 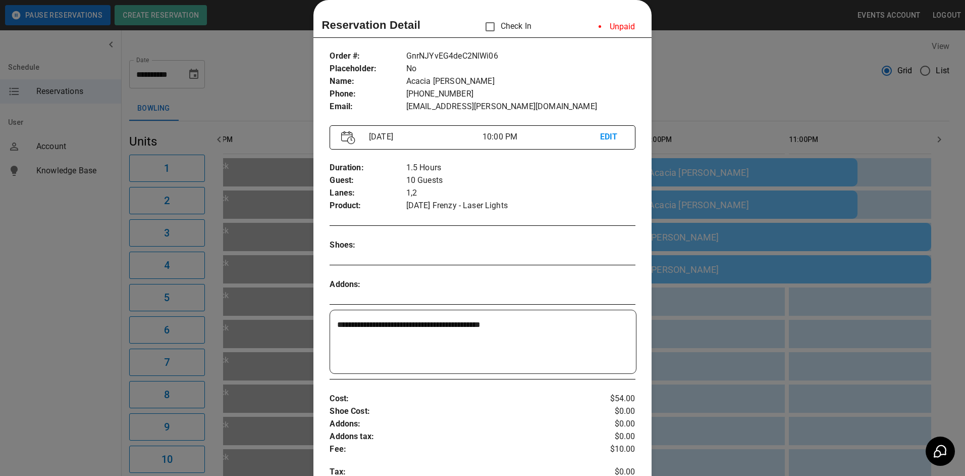 I want to click on p: Placeholder :, so click(x=368, y=69).